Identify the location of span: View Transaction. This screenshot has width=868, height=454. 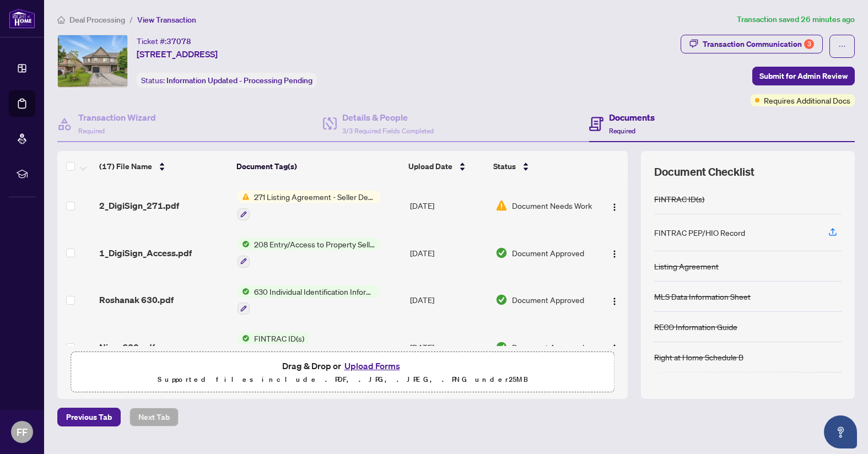
(166, 20).